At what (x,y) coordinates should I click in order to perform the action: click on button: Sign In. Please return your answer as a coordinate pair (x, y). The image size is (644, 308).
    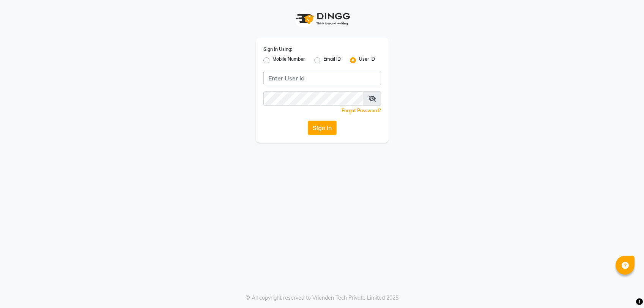
    Looking at the image, I should click on (322, 128).